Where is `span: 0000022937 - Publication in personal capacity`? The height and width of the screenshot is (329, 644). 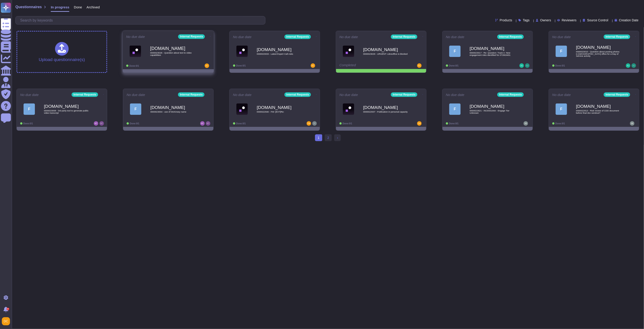
span: 0000022937 - Publication in personal capacity is located at coordinates (386, 112).